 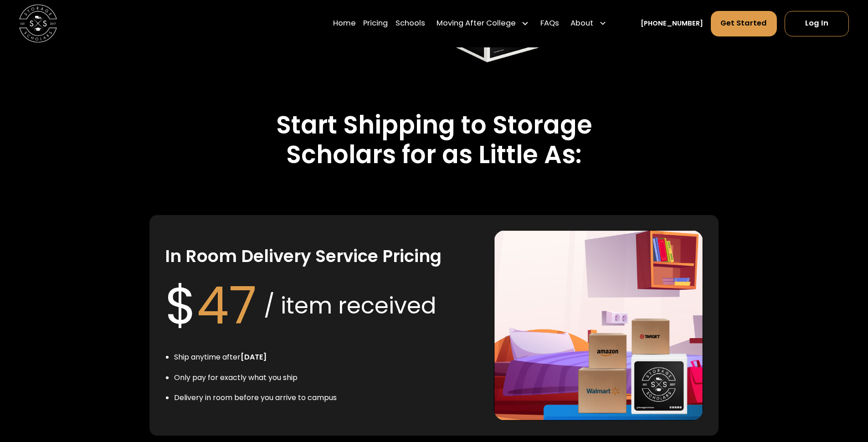 What do you see at coordinates (744, 24) in the screenshot?
I see `a: Get Started` at bounding box center [744, 24].